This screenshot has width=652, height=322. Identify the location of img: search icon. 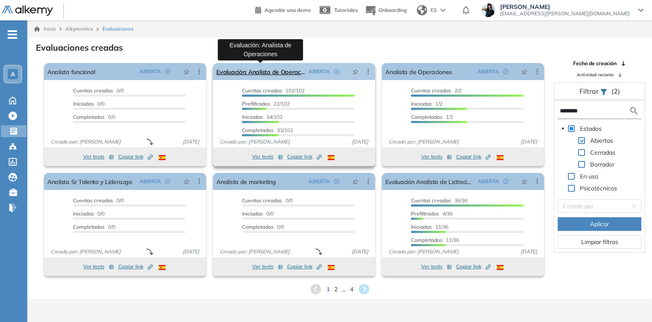
(634, 111).